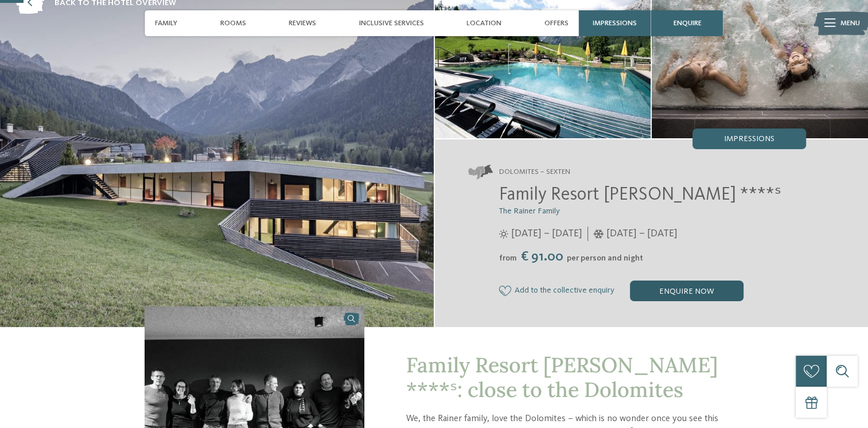  I want to click on span: Location, so click(484, 23).